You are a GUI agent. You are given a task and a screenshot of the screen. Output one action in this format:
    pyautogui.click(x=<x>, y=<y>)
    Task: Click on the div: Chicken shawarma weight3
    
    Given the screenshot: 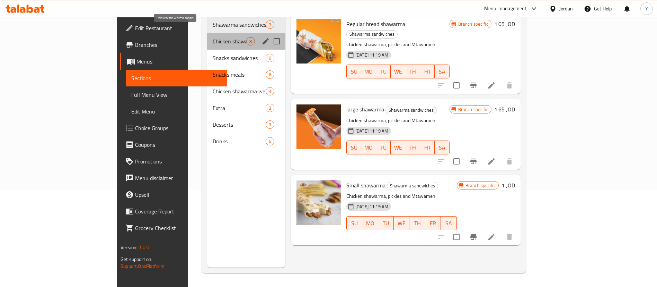 What is the action you would take?
    pyautogui.click(x=246, y=91)
    